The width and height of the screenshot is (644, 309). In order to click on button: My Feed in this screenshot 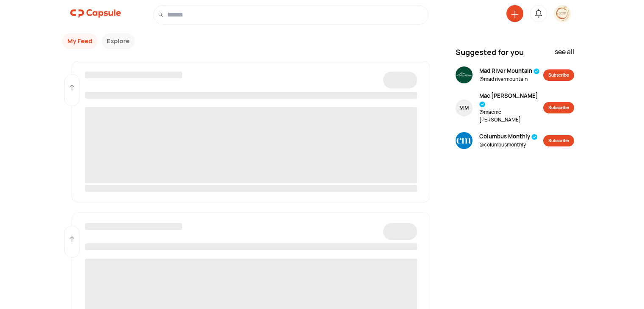, I will do `click(80, 41)`.